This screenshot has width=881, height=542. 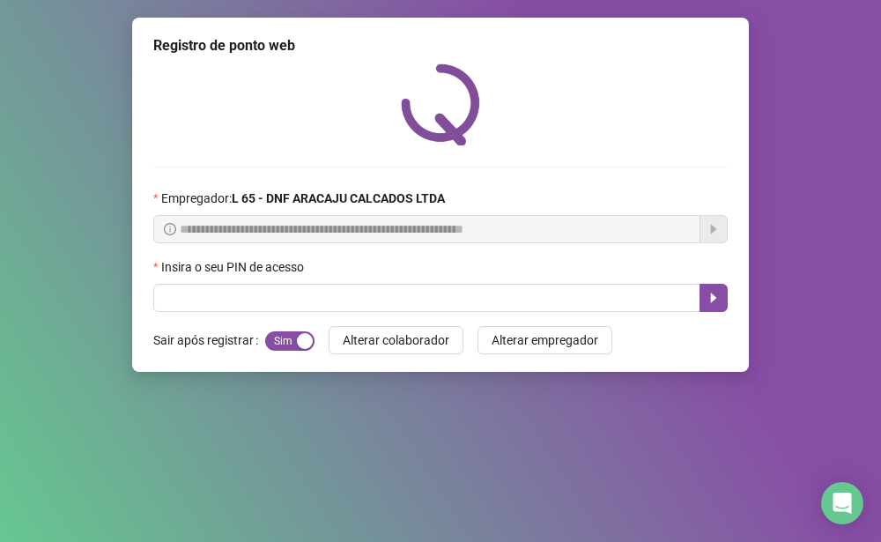 I want to click on span: Alterar empregador, so click(x=544, y=340).